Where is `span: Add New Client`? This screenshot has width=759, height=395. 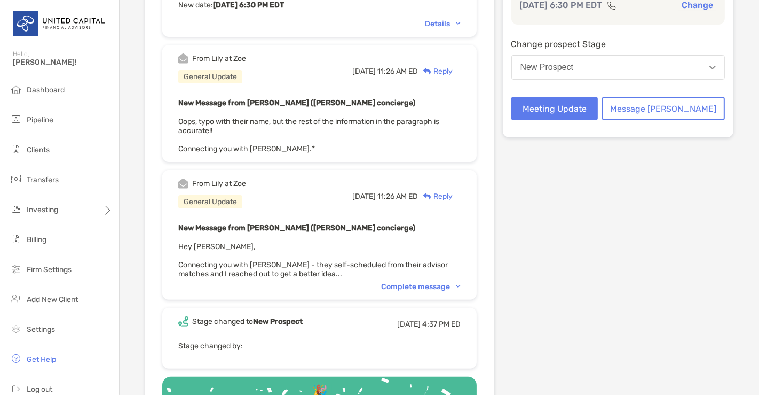 span: Add New Client is located at coordinates (52, 299).